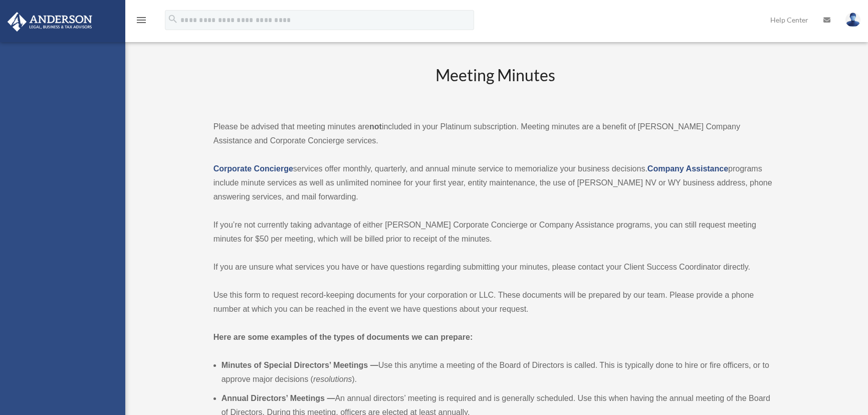 The width and height of the screenshot is (868, 415). Describe the element at coordinates (141, 20) in the screenshot. I see `i: menu` at that location.